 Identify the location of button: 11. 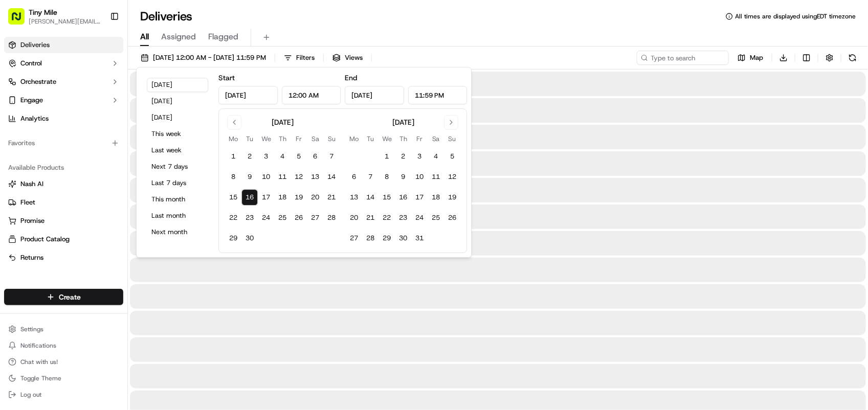
(436, 177).